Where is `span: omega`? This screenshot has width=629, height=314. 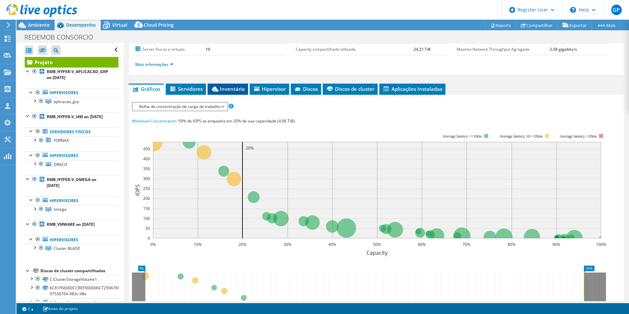
span: omega is located at coordinates (60, 209).